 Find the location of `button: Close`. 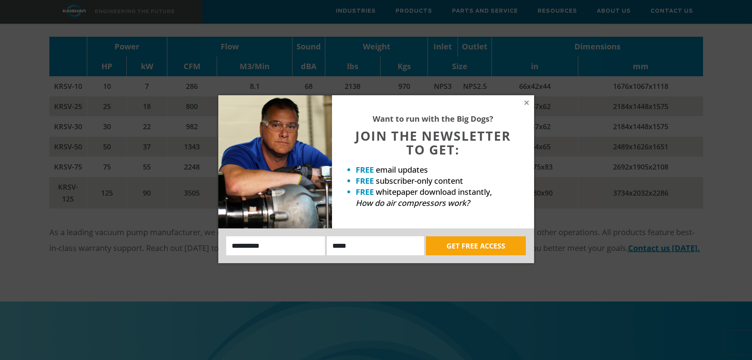

button: Close is located at coordinates (526, 103).